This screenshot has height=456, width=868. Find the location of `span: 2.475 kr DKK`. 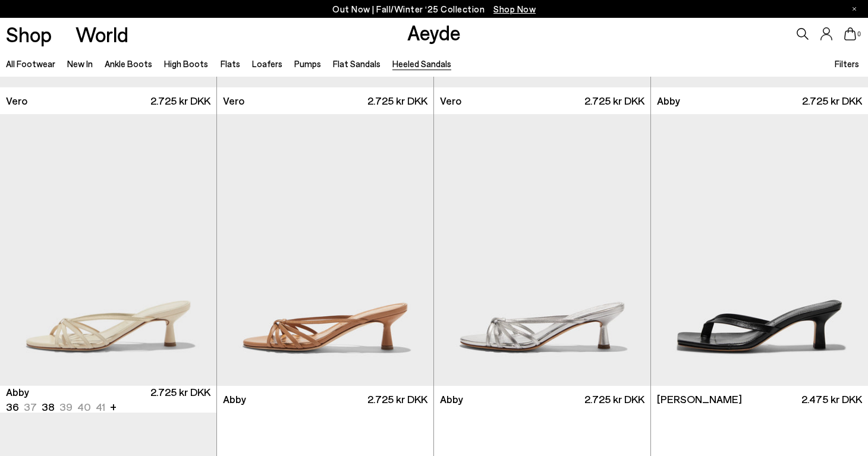

span: 2.475 kr DKK is located at coordinates (832, 399).